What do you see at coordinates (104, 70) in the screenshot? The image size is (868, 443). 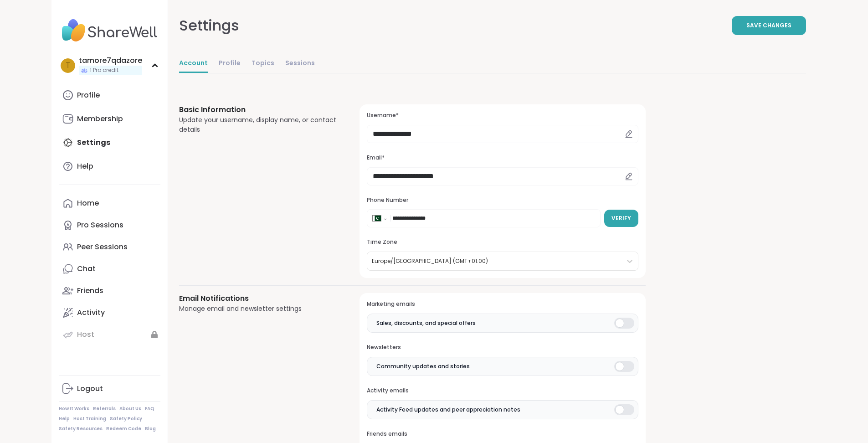 I see `span: 1 Pro credit` at bounding box center [104, 70].